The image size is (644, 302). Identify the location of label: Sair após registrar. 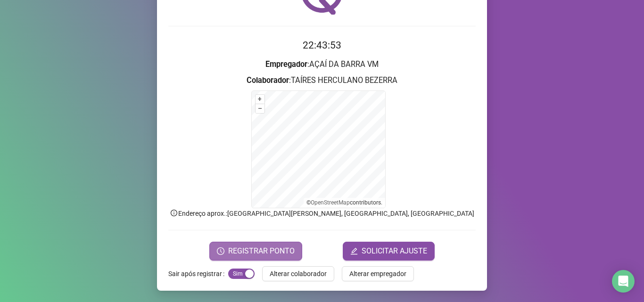
(198, 274).